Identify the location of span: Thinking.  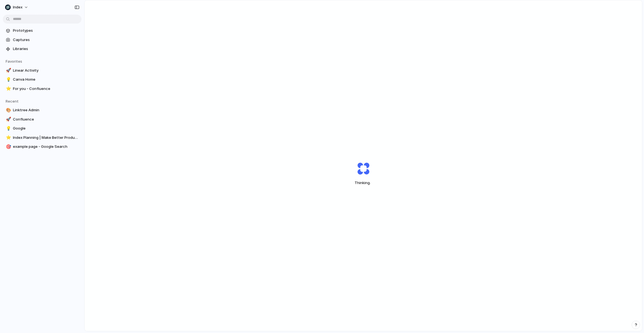
(363, 183).